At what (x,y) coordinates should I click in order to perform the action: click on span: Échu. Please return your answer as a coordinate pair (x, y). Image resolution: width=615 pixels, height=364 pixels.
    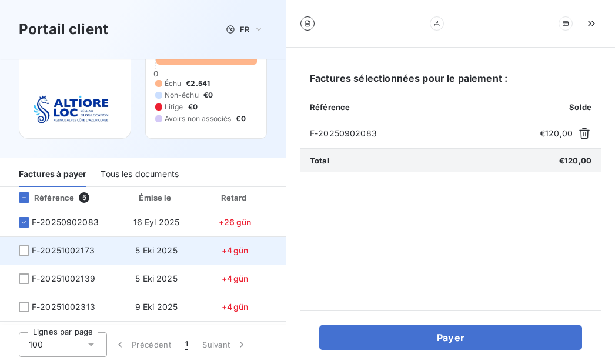
    Looking at the image, I should click on (173, 84).